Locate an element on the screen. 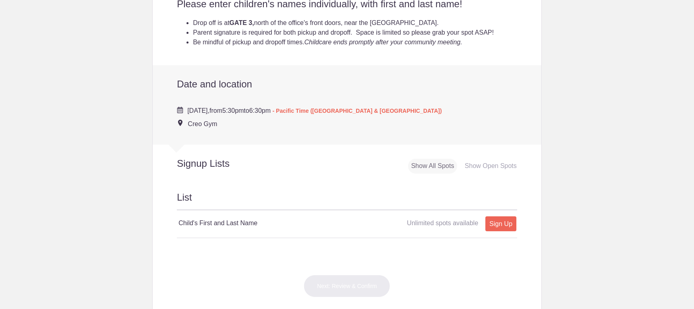 The width and height of the screenshot is (694, 309). h2: Date and location is located at coordinates (347, 84).